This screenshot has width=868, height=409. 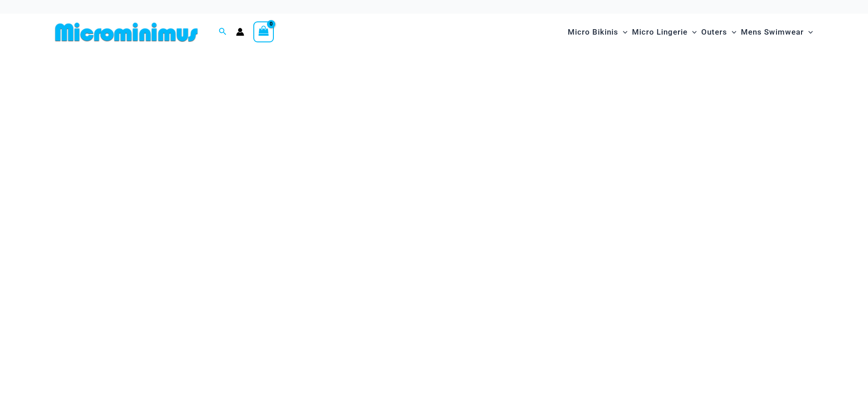 I want to click on span: Outers, so click(x=714, y=32).